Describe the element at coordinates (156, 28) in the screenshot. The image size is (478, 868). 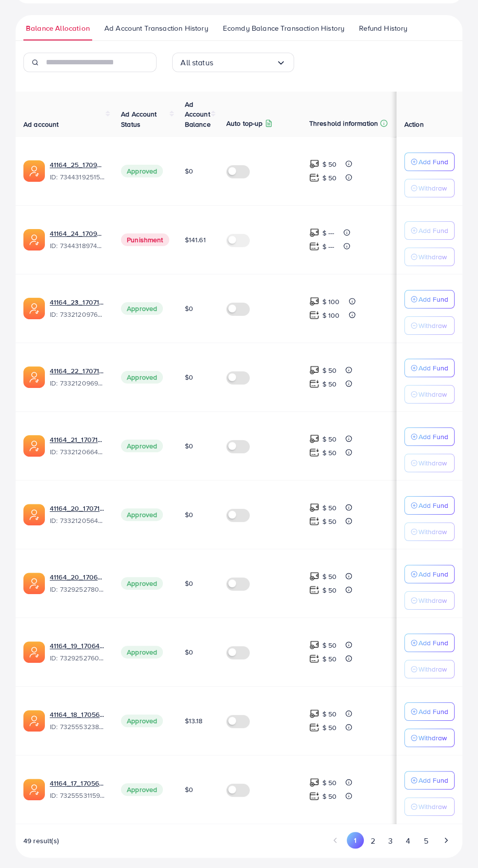
I see `span: Ad Account Transaction History` at that location.